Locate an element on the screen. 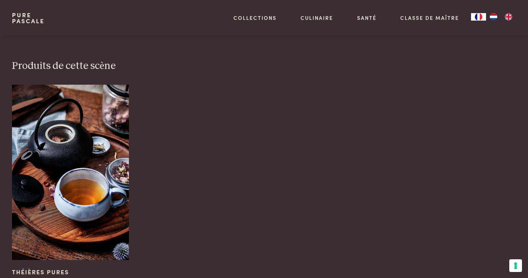  a: Théières pures Théières pures is located at coordinates (71, 181).